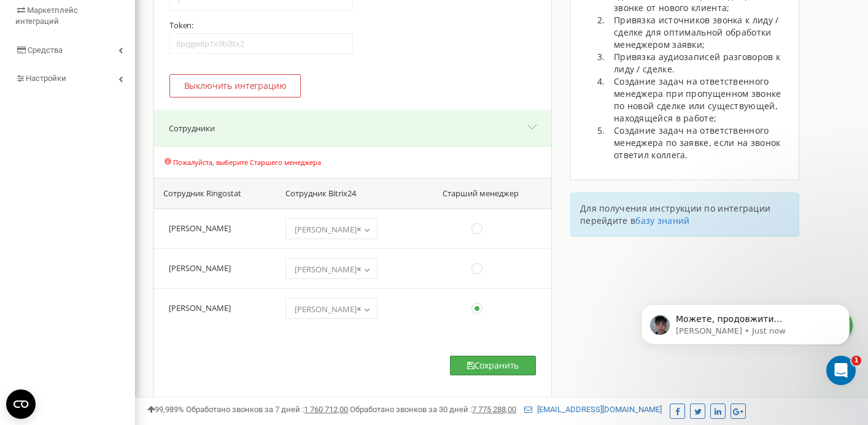 Image resolution: width=868 pixels, height=425 pixels. Describe the element at coordinates (247, 162) in the screenshot. I see `span: Пожалуйста, выберите Старшего менеджера` at that location.